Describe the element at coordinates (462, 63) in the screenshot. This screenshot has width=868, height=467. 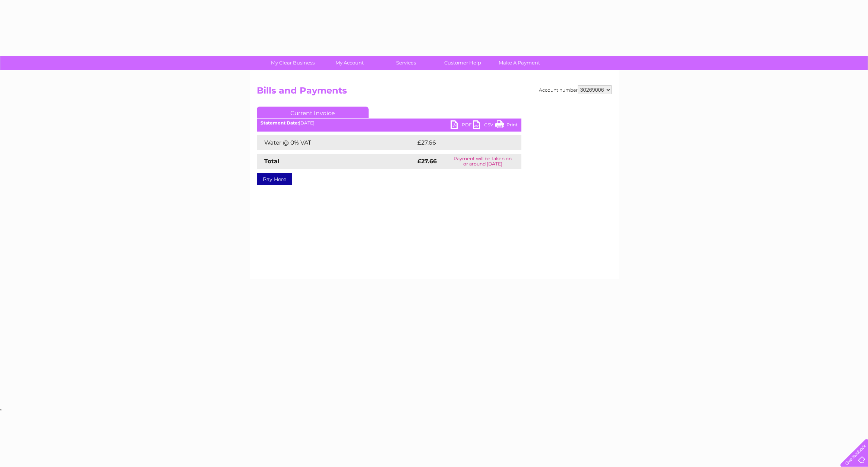
I see `a: Customer Help` at that location.